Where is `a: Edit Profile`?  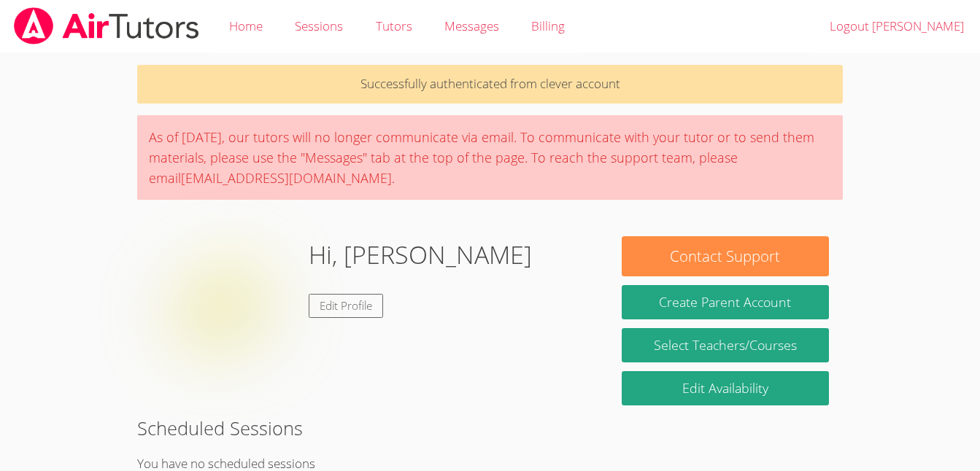 a: Edit Profile is located at coordinates (346, 306).